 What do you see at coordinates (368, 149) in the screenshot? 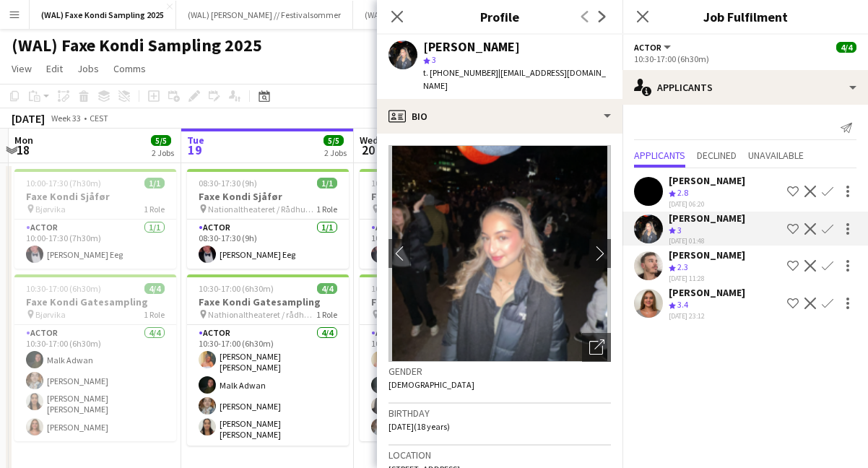
I see `span: 20` at bounding box center [368, 149].